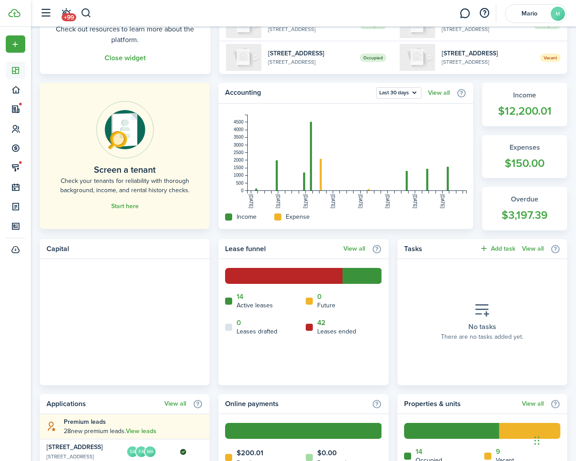 The height and width of the screenshot is (461, 576). Describe the element at coordinates (524, 104) in the screenshot. I see `a: Income$12,200.01` at that location.